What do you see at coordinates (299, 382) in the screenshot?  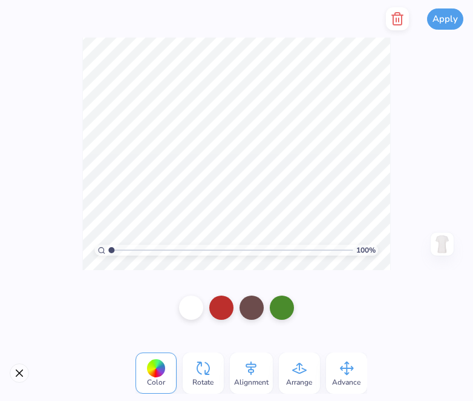 I see `span: Arrange` at bounding box center [299, 382].